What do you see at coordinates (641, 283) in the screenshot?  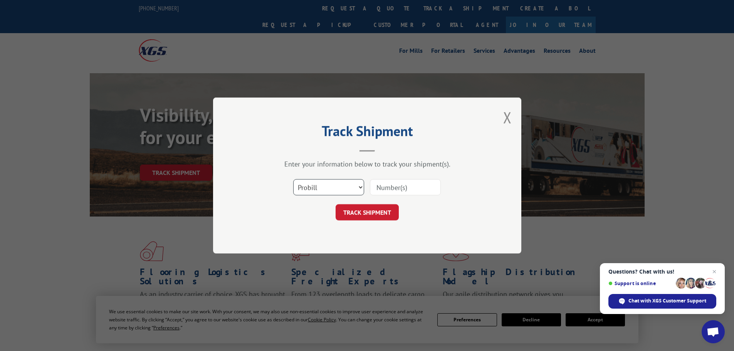 I see `span: Support is online` at bounding box center [641, 283].